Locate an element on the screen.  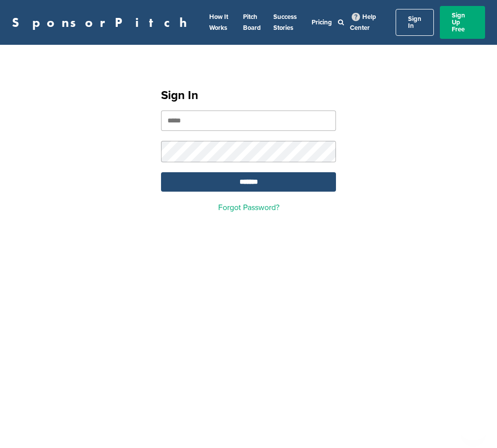
a: Forgot Password? is located at coordinates (248, 207).